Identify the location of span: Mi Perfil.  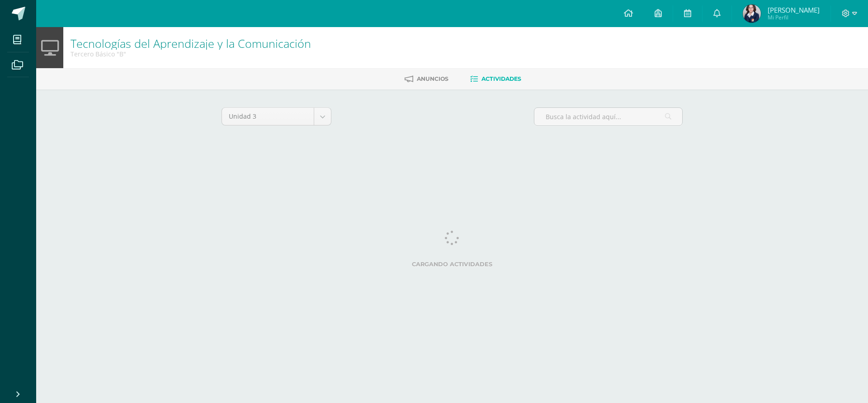
(794, 17).